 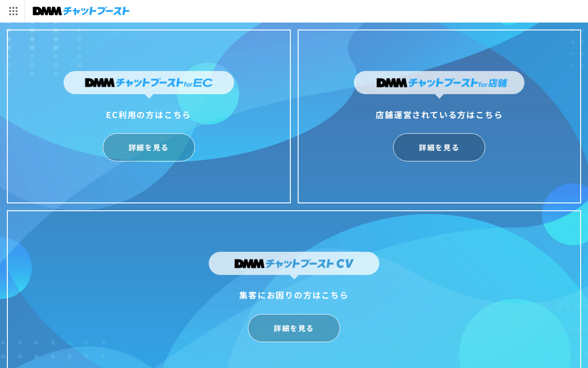 I want to click on img: チャットブースト, so click(x=81, y=11).